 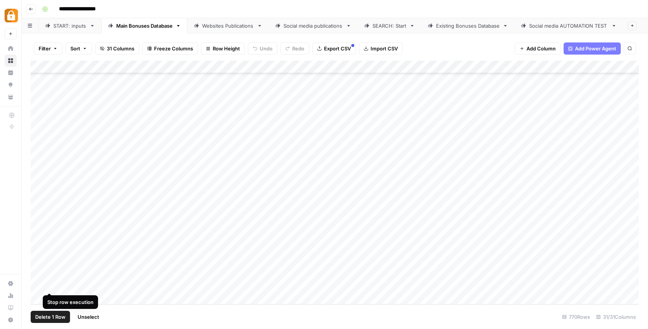 What do you see at coordinates (468, 26) in the screenshot?
I see `div: Existing Bonuses Database` at bounding box center [468, 26].